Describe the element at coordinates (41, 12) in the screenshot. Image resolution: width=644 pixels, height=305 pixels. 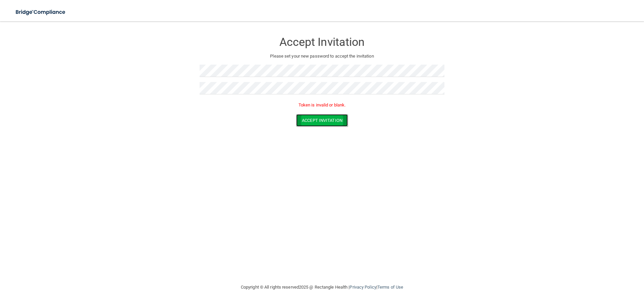
I see `img: bridge_compliance_login_screen.278c3ca4.svg` at that location.